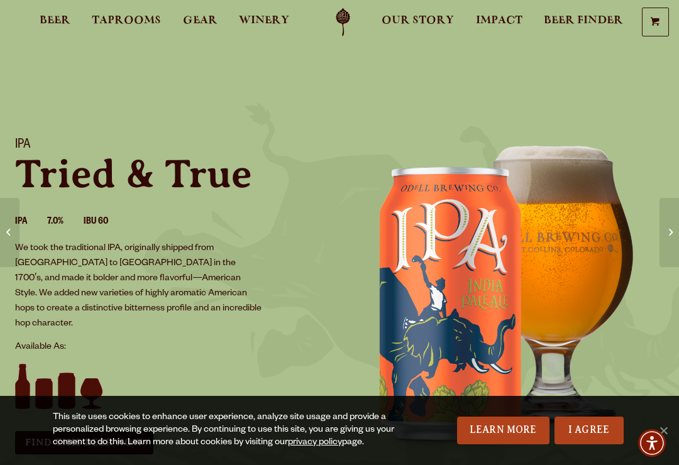  What do you see at coordinates (264, 22) in the screenshot?
I see `a: Winery` at bounding box center [264, 22].